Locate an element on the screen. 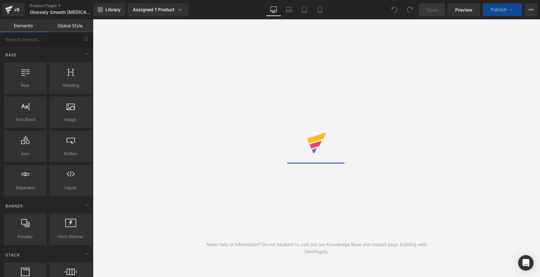 The image size is (540, 277). span: Row is located at coordinates (25, 85).